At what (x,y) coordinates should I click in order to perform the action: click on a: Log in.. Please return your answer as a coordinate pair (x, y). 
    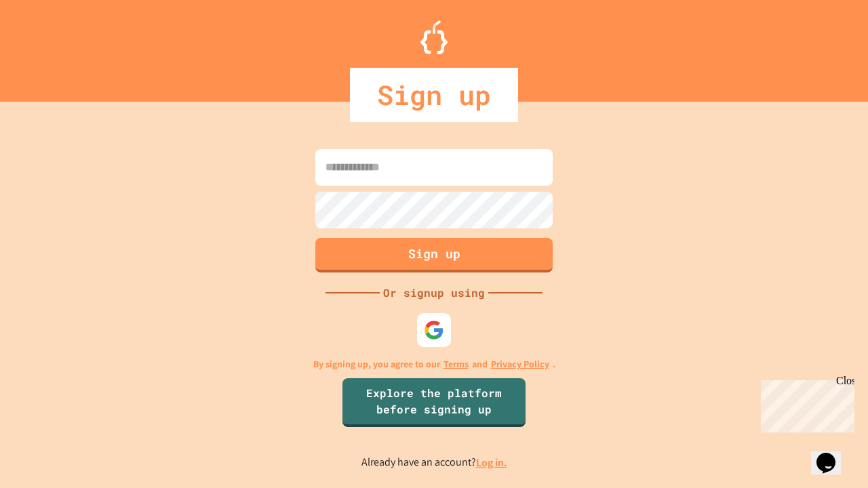
    Looking at the image, I should click on (492, 462).